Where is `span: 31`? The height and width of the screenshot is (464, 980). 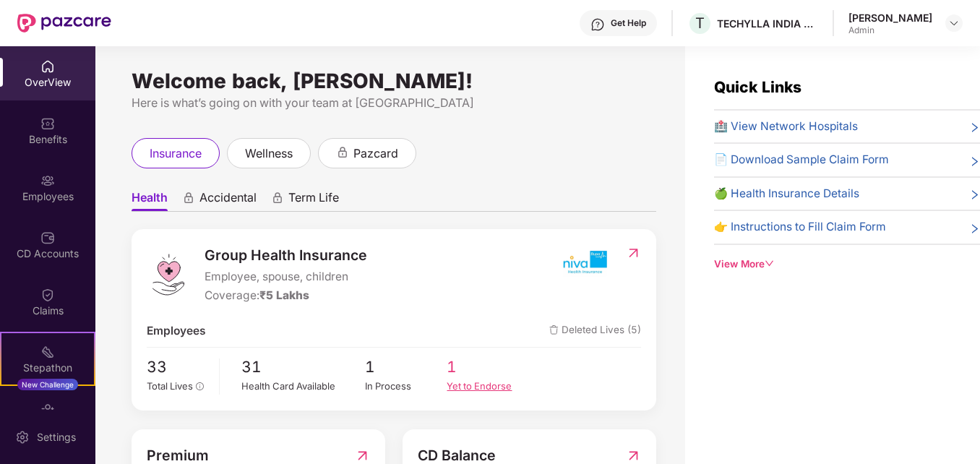 span: 31 is located at coordinates (303, 366).